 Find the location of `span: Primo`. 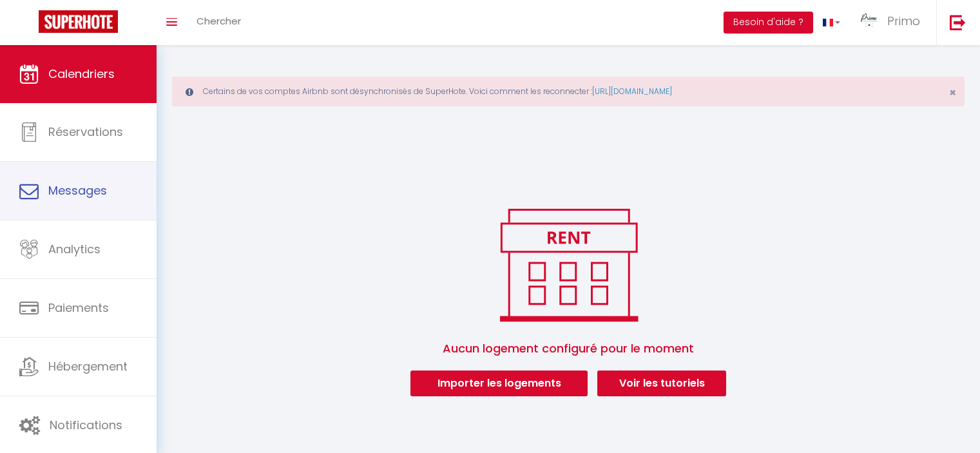

span: Primo is located at coordinates (904, 21).